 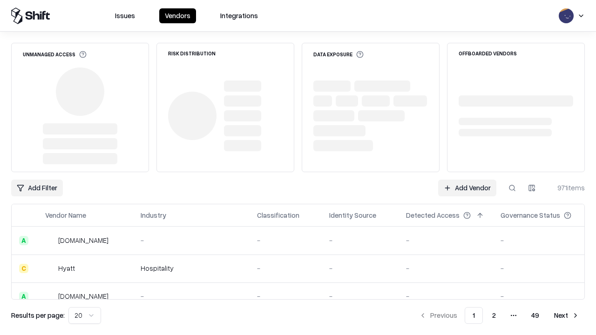 I want to click on div: Offboarded Vendors, so click(x=488, y=53).